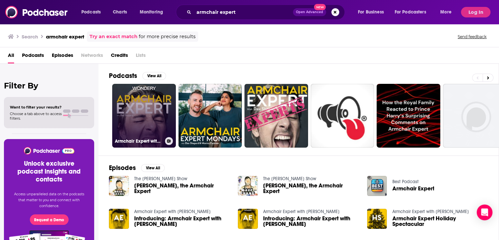 The height and width of the screenshot is (240, 499). What do you see at coordinates (114, 36) in the screenshot?
I see `a: Try an exact match` at bounding box center [114, 36].